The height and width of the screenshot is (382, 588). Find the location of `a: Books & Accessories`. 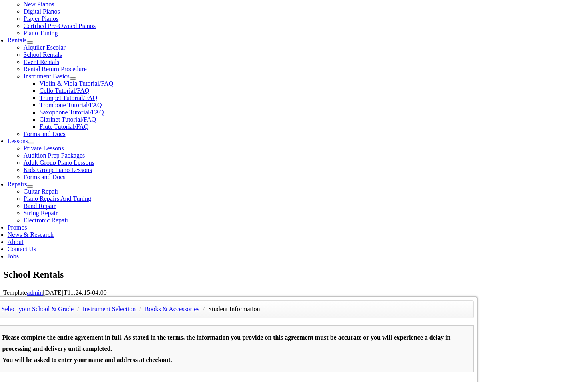

a: Books & Accessories is located at coordinates (172, 309).